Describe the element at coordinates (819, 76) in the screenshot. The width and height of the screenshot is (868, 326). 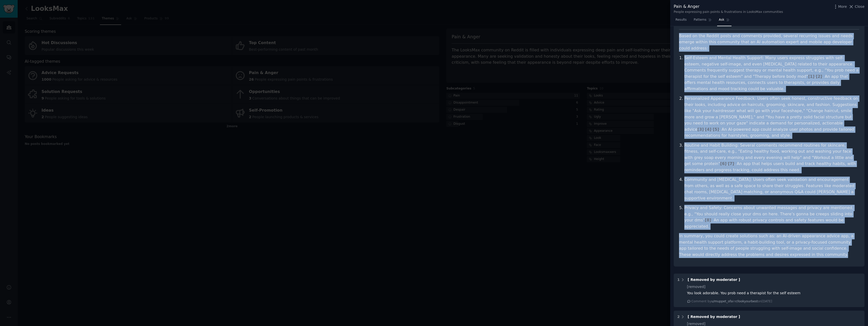
I see `span: [ 2 ]` at that location.